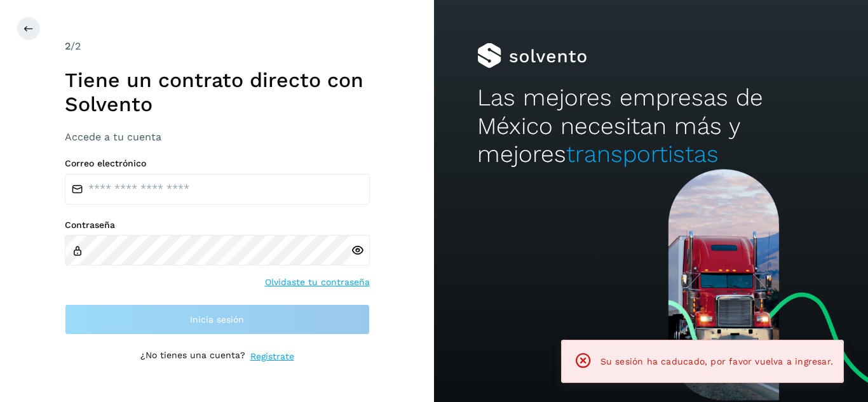  What do you see at coordinates (218, 47) in the screenshot?
I see `div: /2` at bounding box center [218, 47].